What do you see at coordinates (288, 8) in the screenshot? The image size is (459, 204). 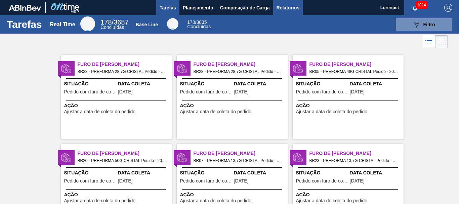 I see `span: Relatórios` at bounding box center [288, 8].